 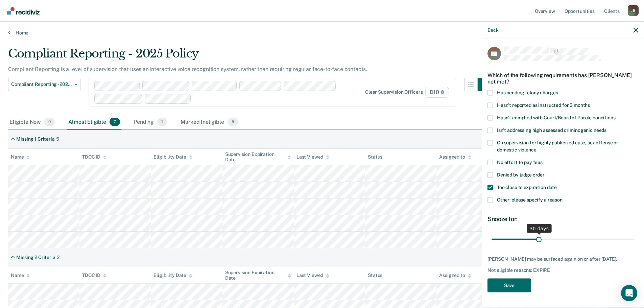 I want to click on span: On supervision for highly publicized case, sex offense or domestic violence, so click(x=558, y=146).